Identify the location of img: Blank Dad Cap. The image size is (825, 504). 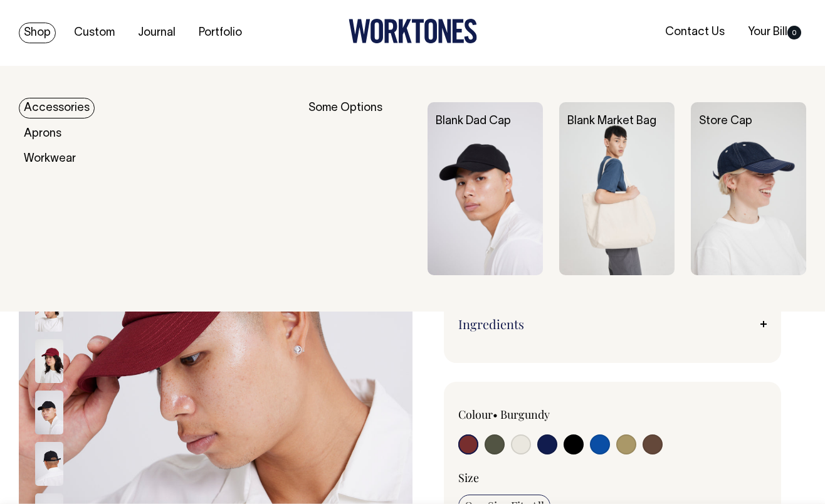
(485, 189).